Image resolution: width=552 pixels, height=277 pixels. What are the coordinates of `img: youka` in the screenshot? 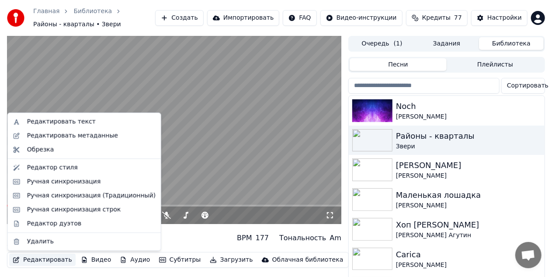 It's located at (16, 18).